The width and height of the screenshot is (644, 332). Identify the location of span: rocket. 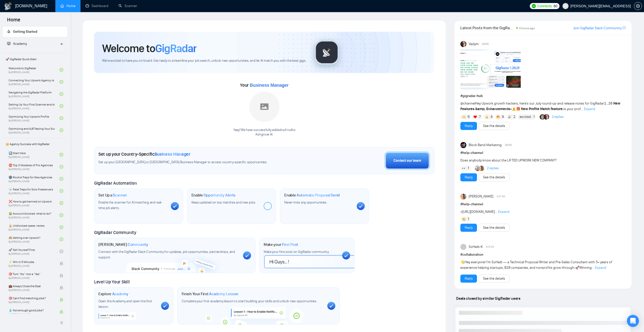
(9, 31).